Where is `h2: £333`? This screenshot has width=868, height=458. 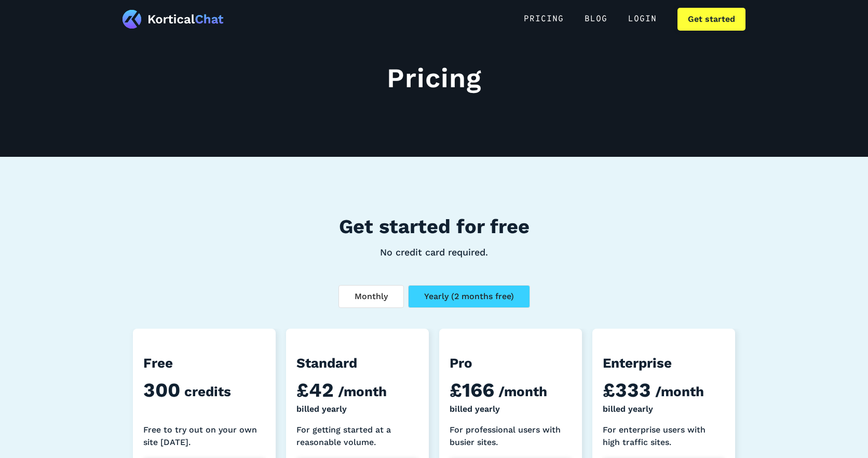
h2: £333 is located at coordinates (626, 390).